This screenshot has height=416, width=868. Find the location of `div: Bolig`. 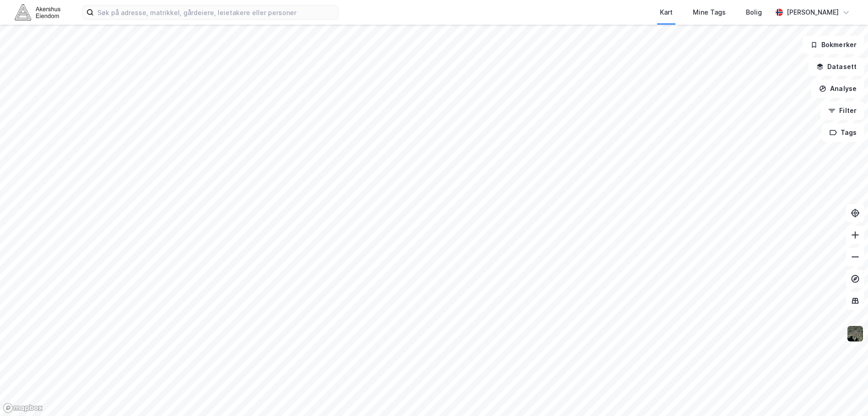

div: Bolig is located at coordinates (753, 12).